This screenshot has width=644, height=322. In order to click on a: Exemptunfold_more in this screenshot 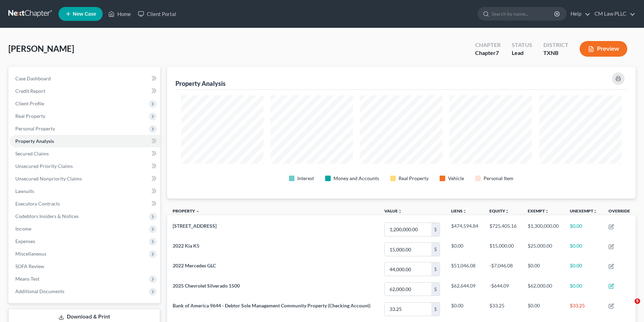, I will do `click(538, 211)`.